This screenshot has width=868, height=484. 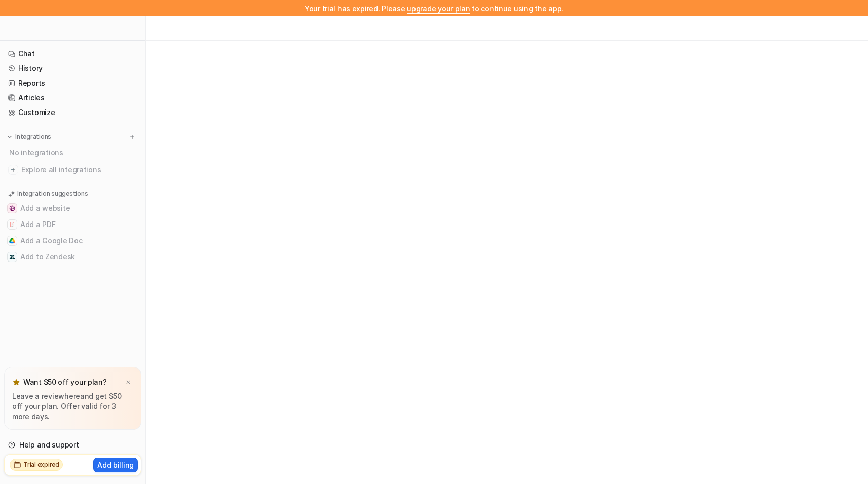 I want to click on img: Add a PDF, so click(x=13, y=225).